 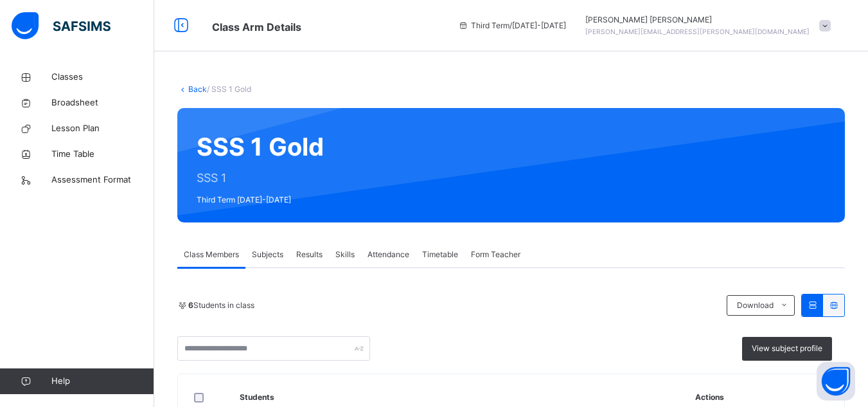 What do you see at coordinates (345, 255) in the screenshot?
I see `span: Skills` at bounding box center [345, 255].